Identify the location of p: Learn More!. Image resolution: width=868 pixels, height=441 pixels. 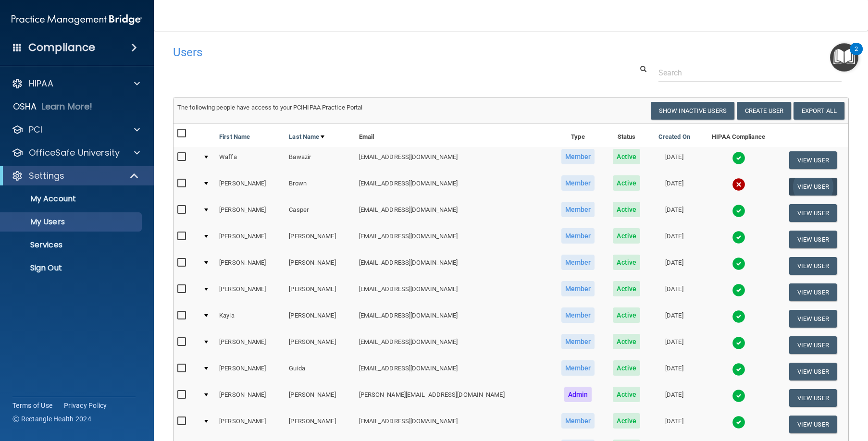
(68, 107).